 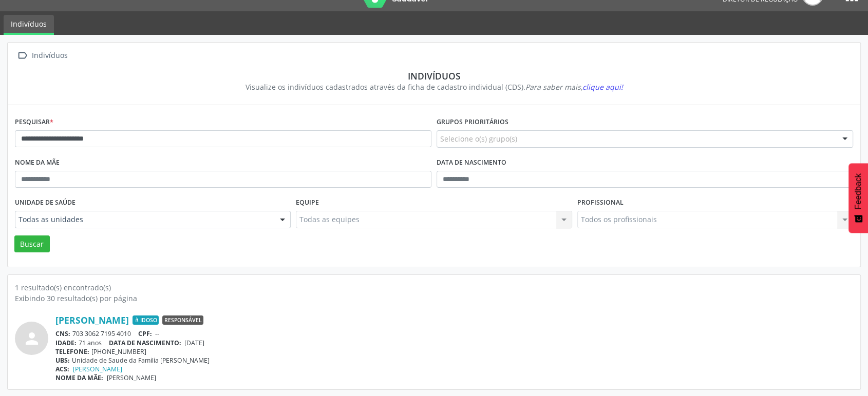 What do you see at coordinates (602, 86) in the screenshot?
I see `span: clique aqui!` at bounding box center [602, 86].